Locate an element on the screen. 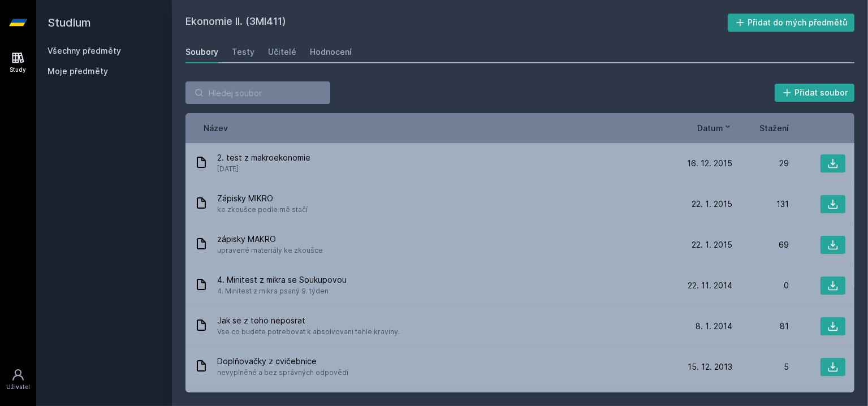 This screenshot has height=406, width=868. span: 16. 12. 2015 is located at coordinates (710, 163).